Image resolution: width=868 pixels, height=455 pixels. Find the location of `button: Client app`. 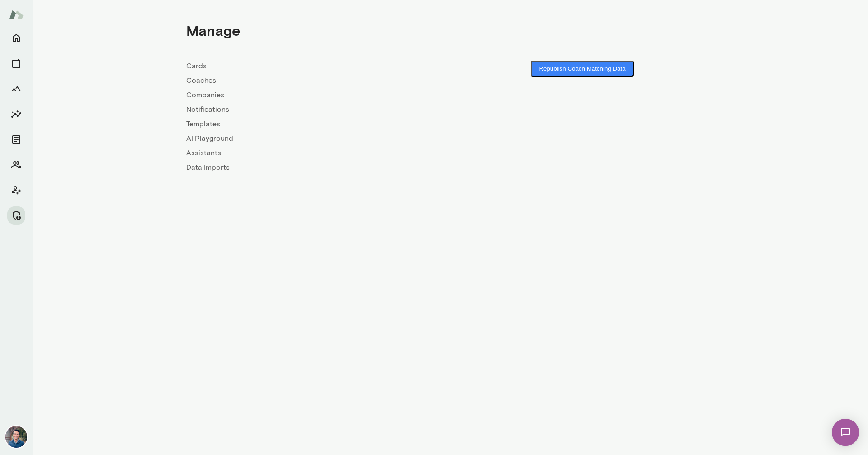

button: Client app is located at coordinates (17, 190).